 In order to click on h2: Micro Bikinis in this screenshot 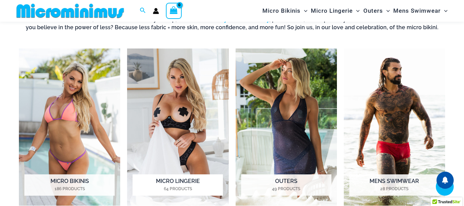, I will do `click(69, 185)`.